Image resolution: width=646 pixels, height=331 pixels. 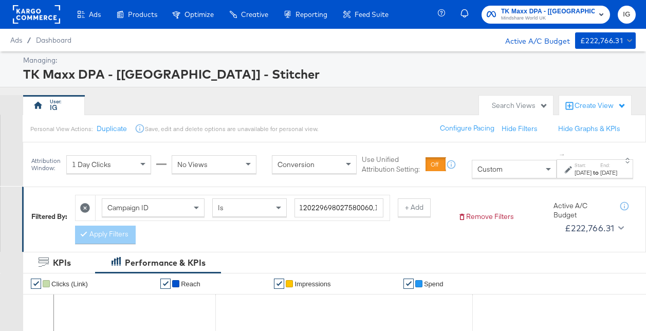 I want to click on div: Managing:, so click(x=328, y=60).